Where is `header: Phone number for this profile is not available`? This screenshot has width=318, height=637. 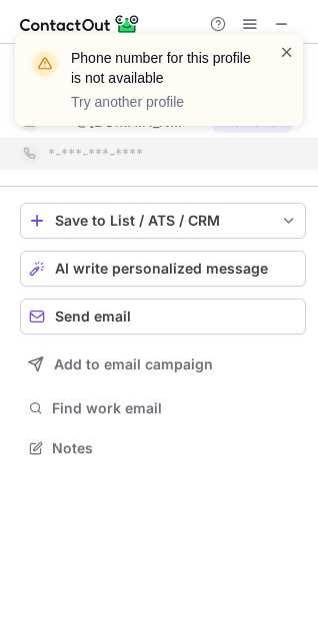
header: Phone number for this profile is not available is located at coordinates (163, 68).